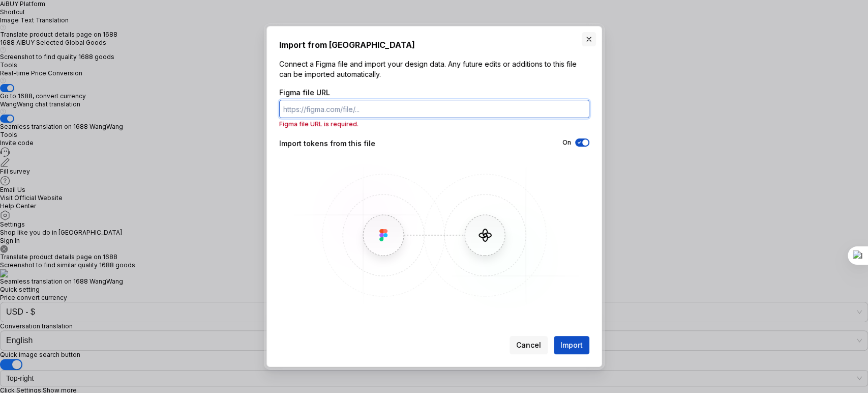 The image size is (868, 393). I want to click on span: Import, so click(572, 345).